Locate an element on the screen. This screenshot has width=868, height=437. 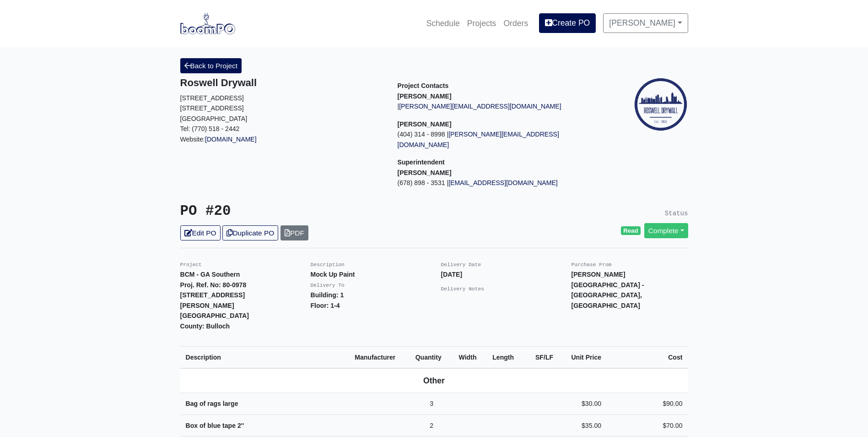
th: Description is located at coordinates (265, 357).